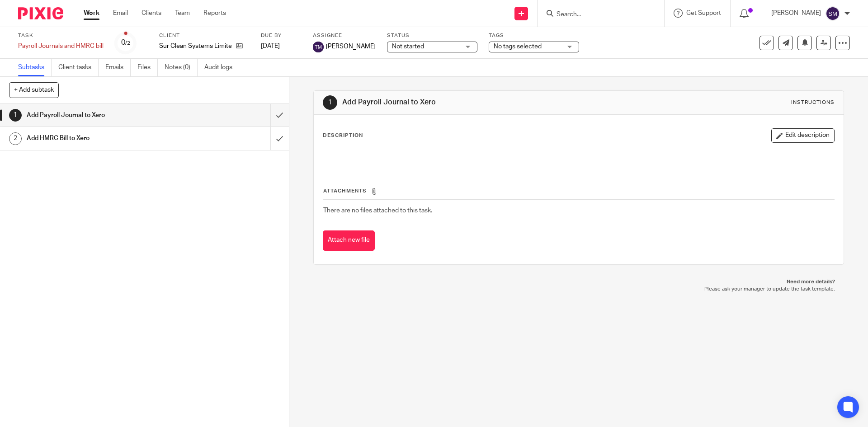  What do you see at coordinates (151, 13) in the screenshot?
I see `a: Clients` at bounding box center [151, 13].